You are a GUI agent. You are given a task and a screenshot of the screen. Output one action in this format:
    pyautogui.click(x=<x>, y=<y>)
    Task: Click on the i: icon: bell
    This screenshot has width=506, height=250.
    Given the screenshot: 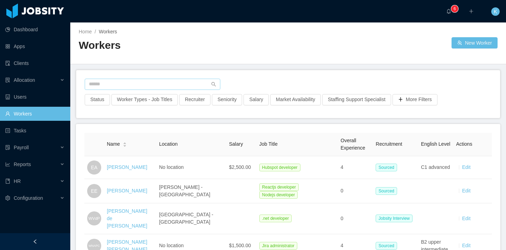 What is the action you would take?
    pyautogui.click(x=448, y=11)
    